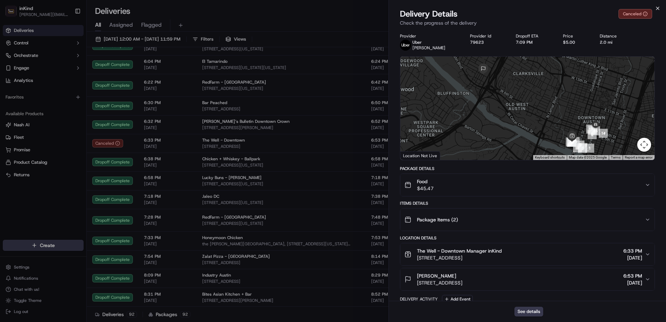  What do you see at coordinates (633, 251) in the screenshot?
I see `span: 6:33 PM` at bounding box center [633, 251].